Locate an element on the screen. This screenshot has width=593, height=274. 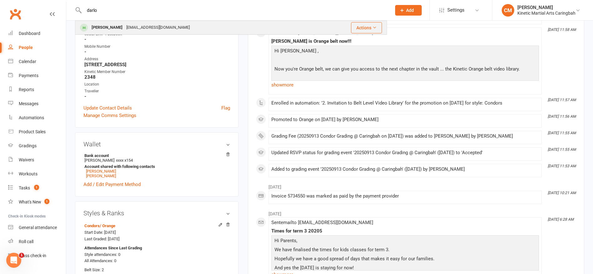
strong: Bank account is located at coordinates (156, 156).